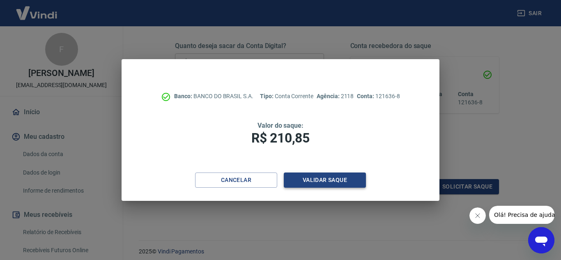  What do you see at coordinates (281, 138) in the screenshot?
I see `span: R$ 210,85` at bounding box center [281, 138].